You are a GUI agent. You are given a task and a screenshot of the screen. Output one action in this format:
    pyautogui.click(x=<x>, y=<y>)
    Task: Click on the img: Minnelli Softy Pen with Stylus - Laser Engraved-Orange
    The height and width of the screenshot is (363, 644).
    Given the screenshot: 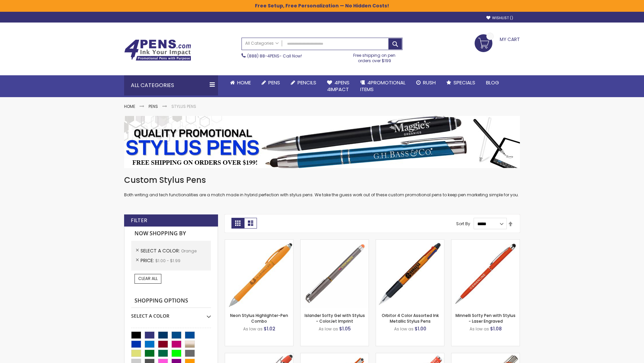 What is the action you would take?
    pyautogui.click(x=485, y=273)
    